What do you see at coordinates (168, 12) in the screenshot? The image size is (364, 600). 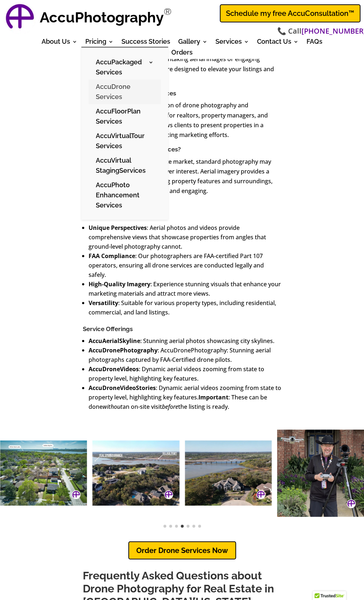 I see `sup: Registered Trademark` at bounding box center [168, 12].